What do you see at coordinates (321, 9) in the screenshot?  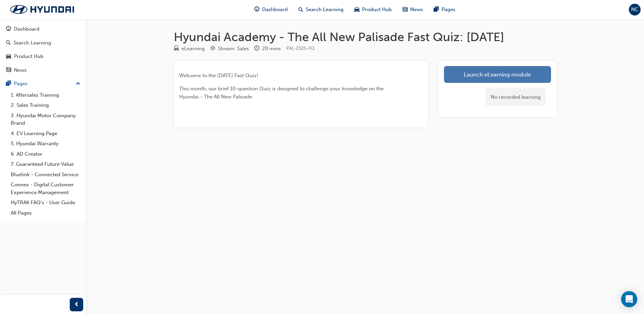 I see `a: search-iconSearch Learning` at bounding box center [321, 9].